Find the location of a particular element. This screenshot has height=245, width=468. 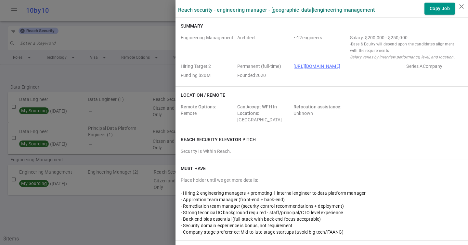

span: Remote Options: is located at coordinates (198, 107).